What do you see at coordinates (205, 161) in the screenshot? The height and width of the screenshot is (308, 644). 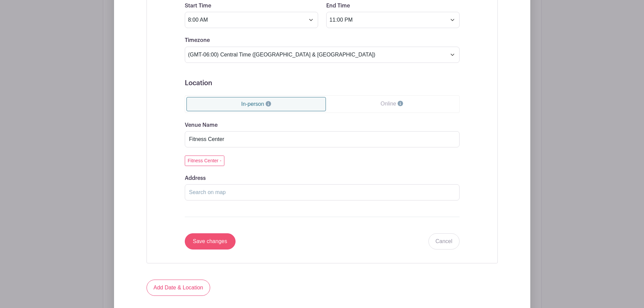 I see `button: Fitness Center -` at bounding box center [205, 161].